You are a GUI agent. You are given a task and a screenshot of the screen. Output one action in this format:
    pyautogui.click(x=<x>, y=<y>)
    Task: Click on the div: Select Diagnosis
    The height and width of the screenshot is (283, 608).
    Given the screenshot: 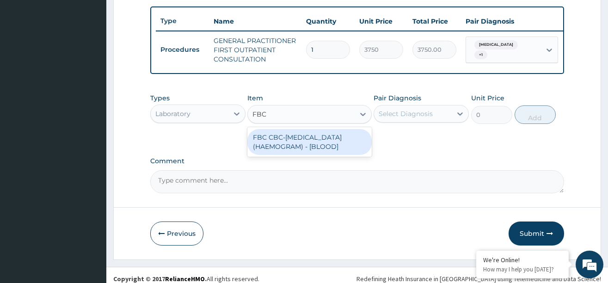 What is the action you would take?
    pyautogui.click(x=406, y=114)
    